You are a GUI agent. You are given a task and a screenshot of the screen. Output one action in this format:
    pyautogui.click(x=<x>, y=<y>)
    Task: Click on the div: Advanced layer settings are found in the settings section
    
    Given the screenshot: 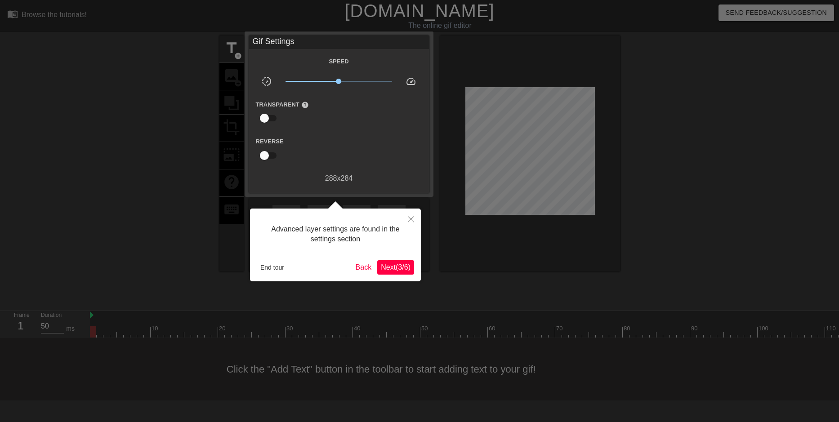 What is the action you would take?
    pyautogui.click(x=335, y=234)
    